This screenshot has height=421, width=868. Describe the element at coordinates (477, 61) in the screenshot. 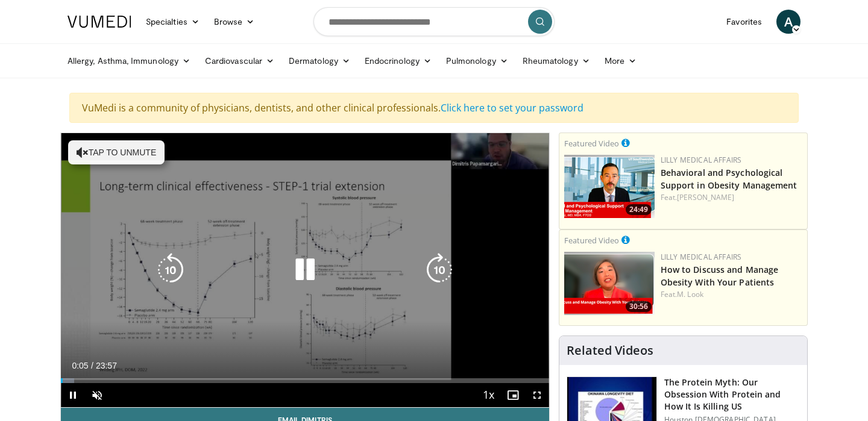

I see `a: Pulmonology` at that location.